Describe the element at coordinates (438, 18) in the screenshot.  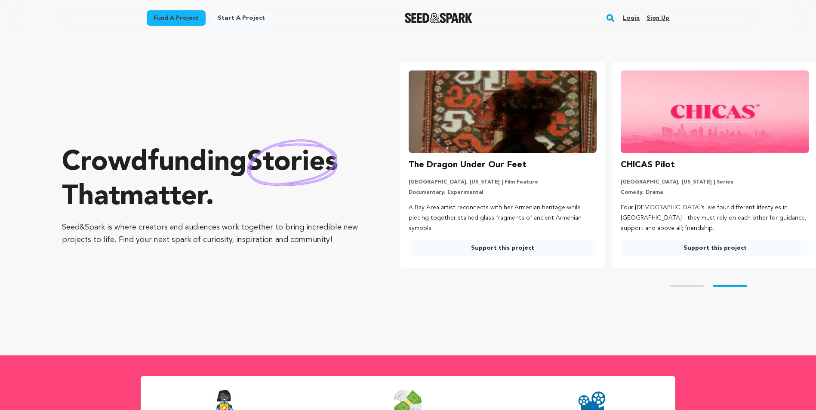
I see `a: Seed&Spark Homepage` at that location.